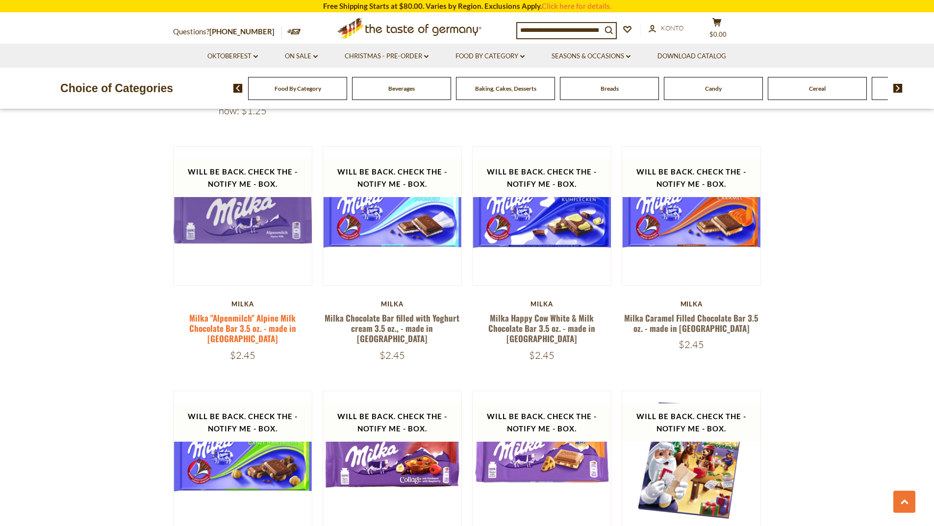  I want to click on label: Now:, so click(229, 110).